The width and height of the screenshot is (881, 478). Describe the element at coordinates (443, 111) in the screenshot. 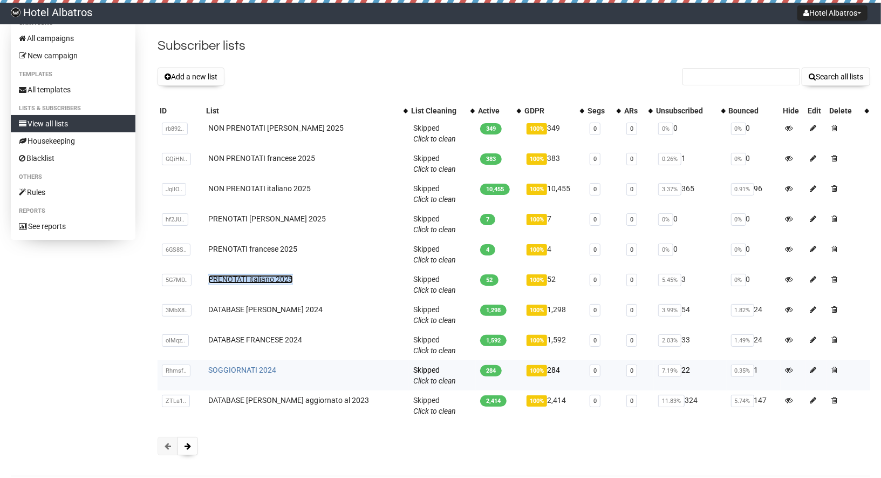

I see `th: List Cleaning: No sort applied, activate to apply an ascending sort` at that location.